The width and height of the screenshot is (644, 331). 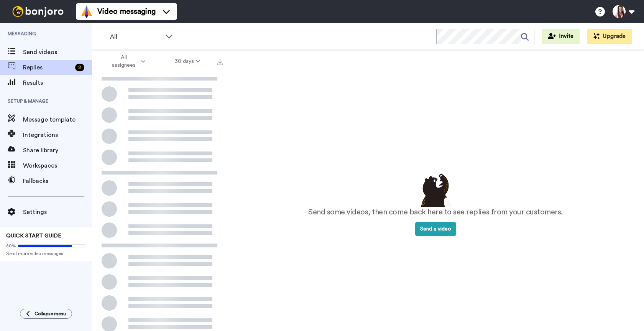 I want to click on span: All, so click(x=136, y=37).